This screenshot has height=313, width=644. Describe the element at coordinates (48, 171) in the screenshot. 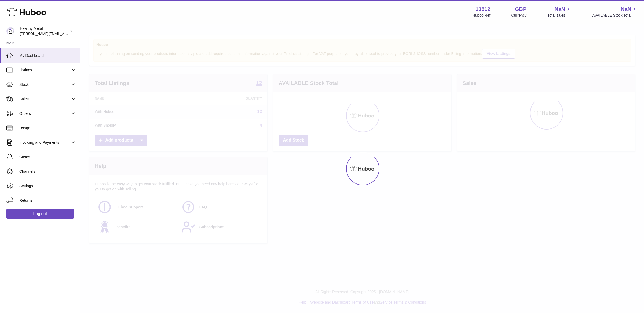

I see `span: Channels` at that location.